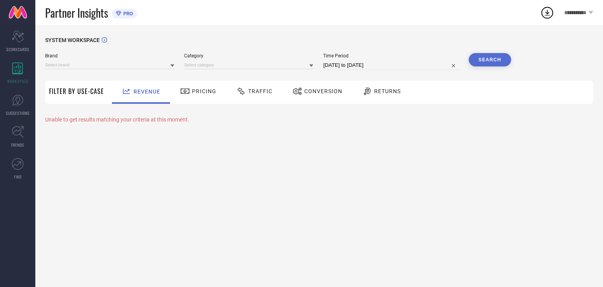  I want to click on input: Select time period, so click(391, 65).